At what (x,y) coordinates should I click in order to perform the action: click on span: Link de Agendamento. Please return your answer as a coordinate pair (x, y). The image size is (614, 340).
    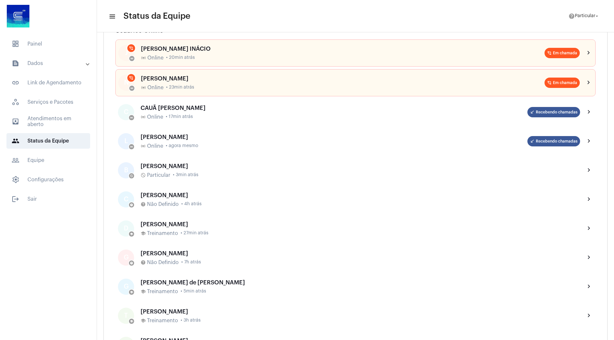
    Looking at the image, I should click on (48, 83).